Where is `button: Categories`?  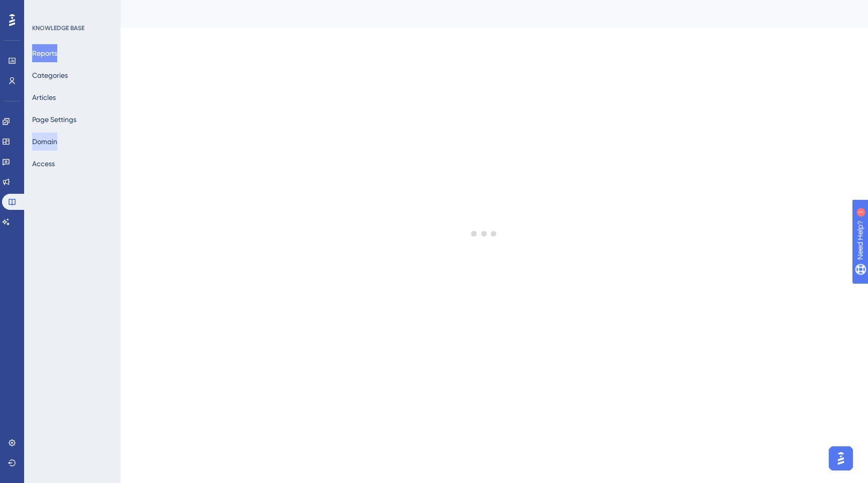 button: Categories is located at coordinates (50, 76).